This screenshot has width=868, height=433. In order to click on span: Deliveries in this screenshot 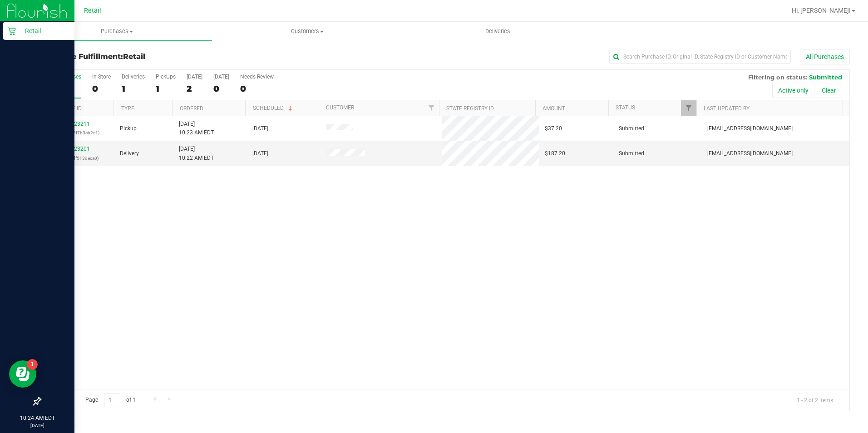, I will do `click(498, 32)`.